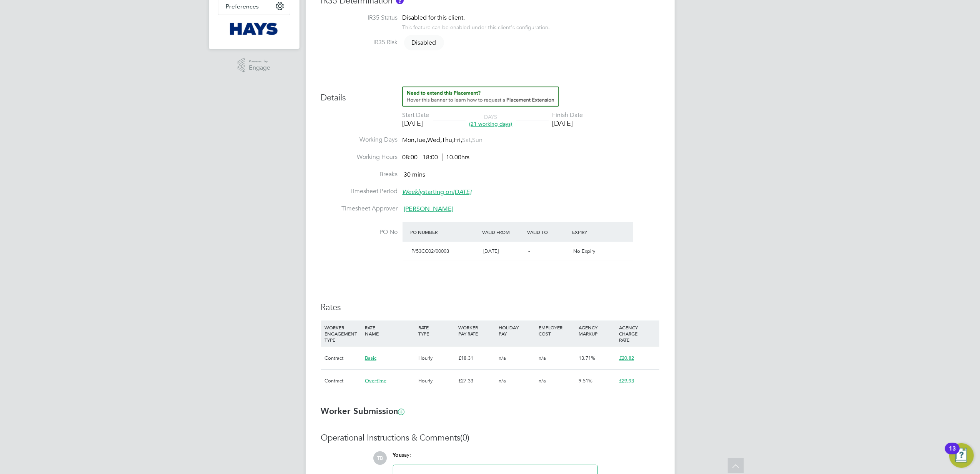  What do you see at coordinates (592, 232) in the screenshot?
I see `div: Expiry` at bounding box center [592, 232].